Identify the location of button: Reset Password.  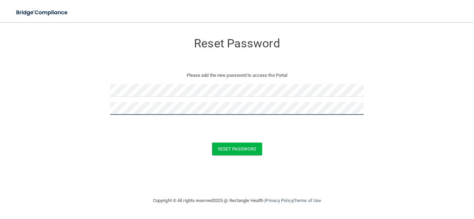
(237, 149).